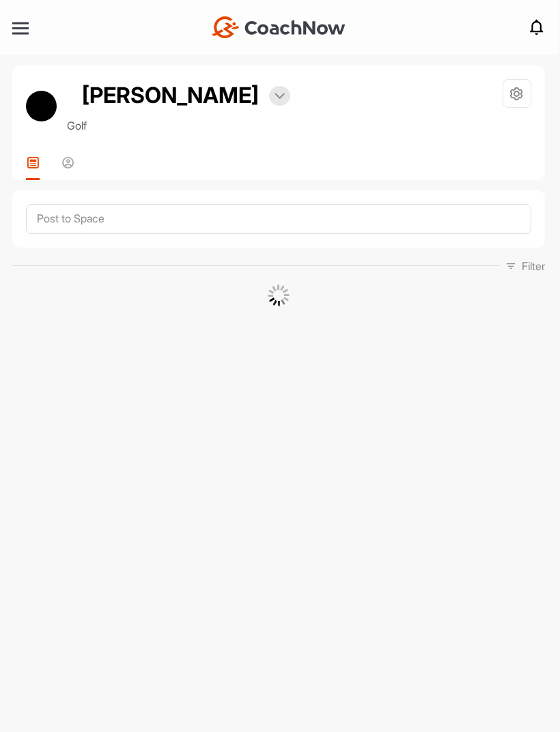  Describe the element at coordinates (279, 27) in the screenshot. I see `img: CoachNow` at that location.